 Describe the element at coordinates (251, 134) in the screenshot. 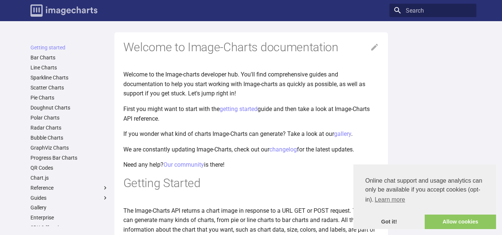

I see `p: If you wonder what kind of charts Image-Charts can generate? Take a look at our .` at that location.